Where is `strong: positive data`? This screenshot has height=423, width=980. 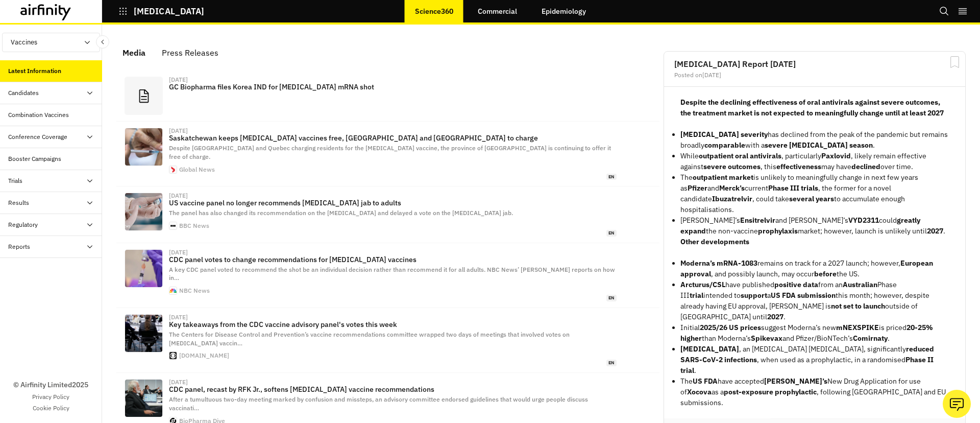 strong: positive data is located at coordinates (796, 285).